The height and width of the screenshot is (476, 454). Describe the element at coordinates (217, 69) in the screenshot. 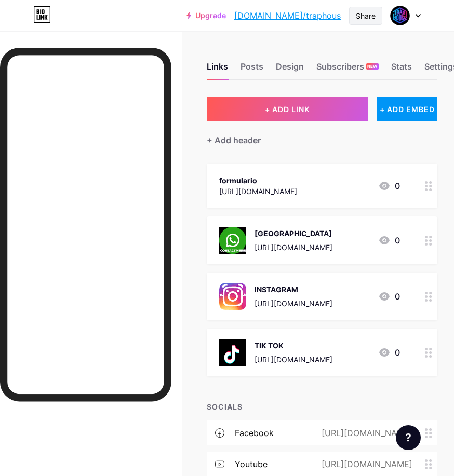

I see `div: Links` at that location.